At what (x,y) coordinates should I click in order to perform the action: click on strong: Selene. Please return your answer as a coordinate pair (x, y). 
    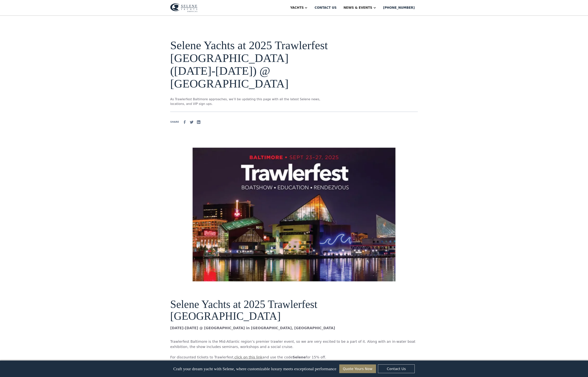
    Looking at the image, I should click on (299, 357).